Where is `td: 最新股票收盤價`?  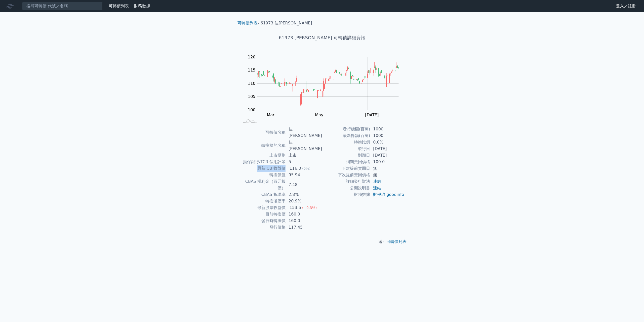 td: 最新股票收盤價 is located at coordinates (262, 208).